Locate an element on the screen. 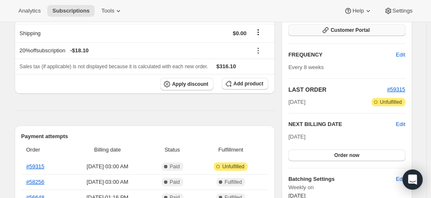 The image size is (431, 198). div: Open Intercom Messenger is located at coordinates (413, 180).